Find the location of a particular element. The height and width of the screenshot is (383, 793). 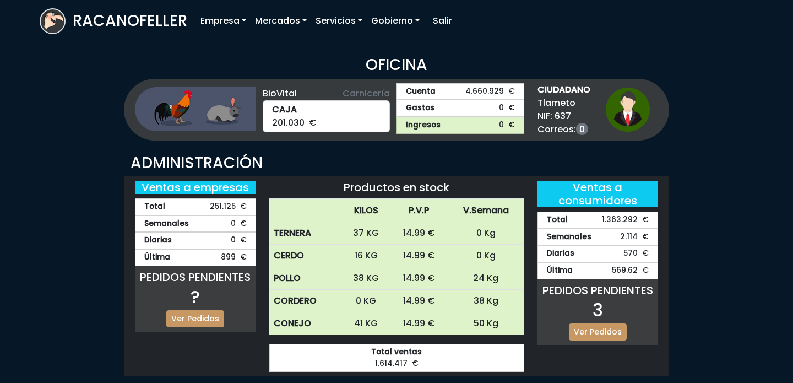

th: V.Semana is located at coordinates (486, 210).